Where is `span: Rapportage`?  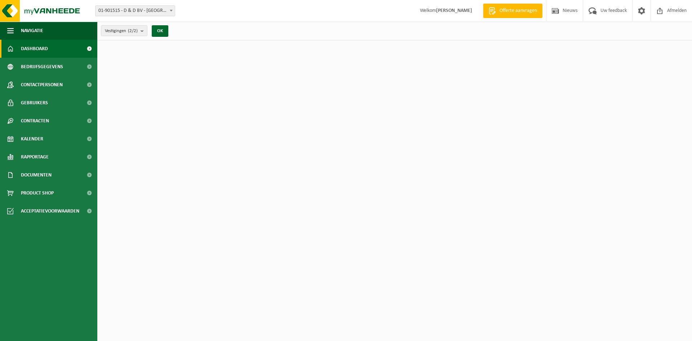
span: Rapportage is located at coordinates (35, 157).